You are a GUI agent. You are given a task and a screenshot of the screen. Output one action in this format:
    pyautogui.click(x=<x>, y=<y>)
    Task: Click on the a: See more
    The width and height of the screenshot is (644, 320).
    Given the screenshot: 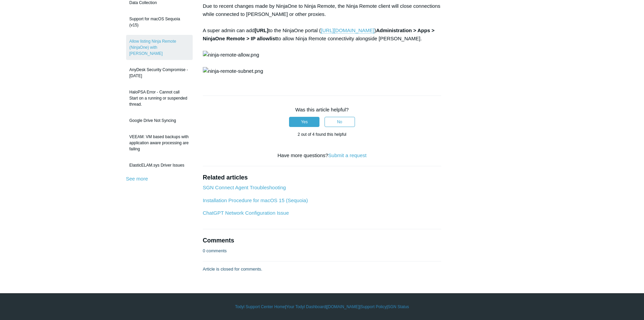 What is the action you would take?
    pyautogui.click(x=137, y=178)
    